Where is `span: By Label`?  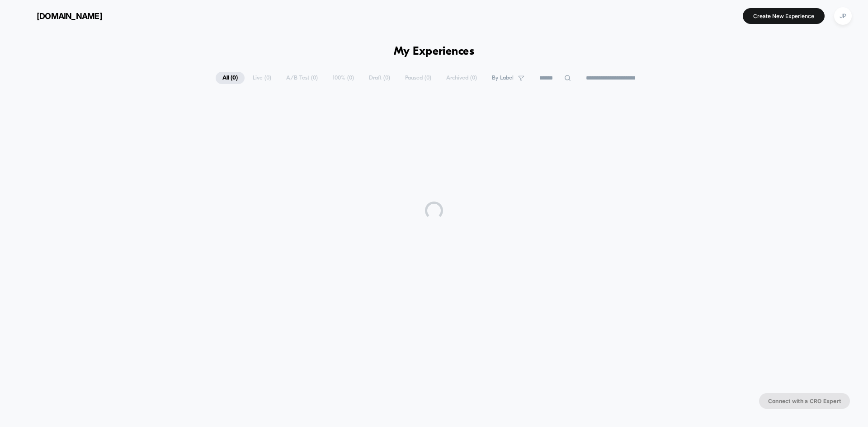
span: By Label is located at coordinates (503, 78).